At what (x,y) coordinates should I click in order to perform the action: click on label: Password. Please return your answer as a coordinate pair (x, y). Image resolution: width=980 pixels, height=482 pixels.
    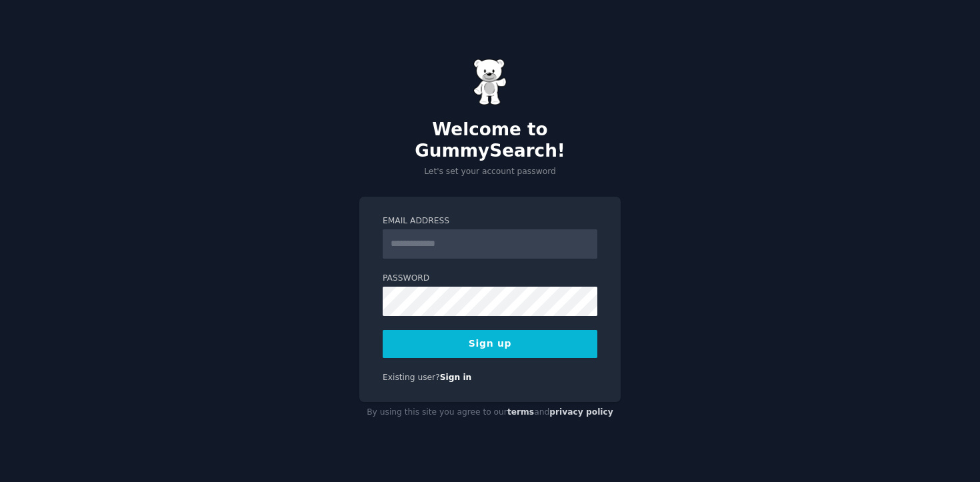
    Looking at the image, I should click on (490, 279).